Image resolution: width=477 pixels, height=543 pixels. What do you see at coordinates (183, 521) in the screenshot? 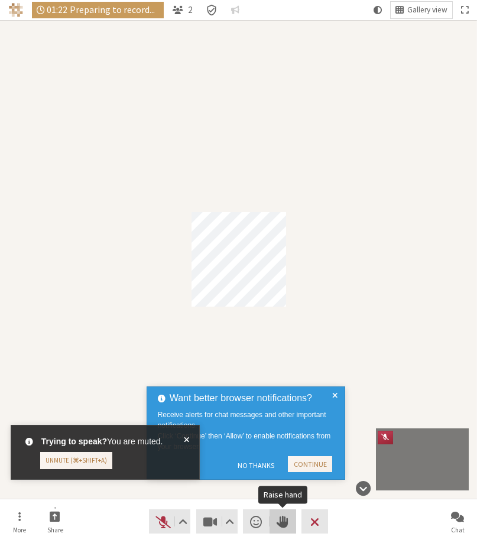
I see `button: Audio settings` at bounding box center [183, 521].